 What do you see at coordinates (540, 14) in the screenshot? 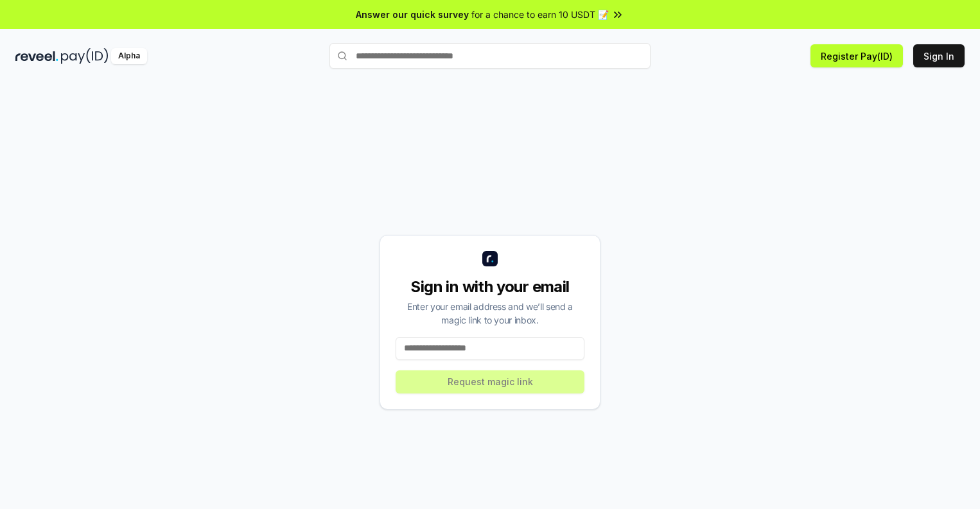
I see `span: for a chance to earn 10 USDT 📝` at bounding box center [540, 14].